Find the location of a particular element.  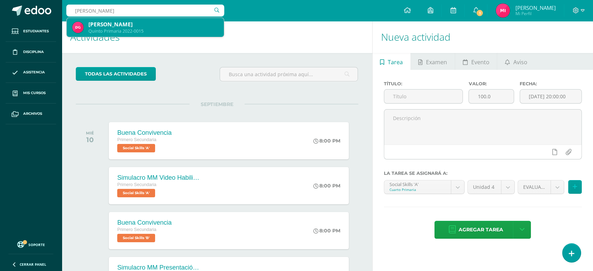

input: Título is located at coordinates (423, 96).